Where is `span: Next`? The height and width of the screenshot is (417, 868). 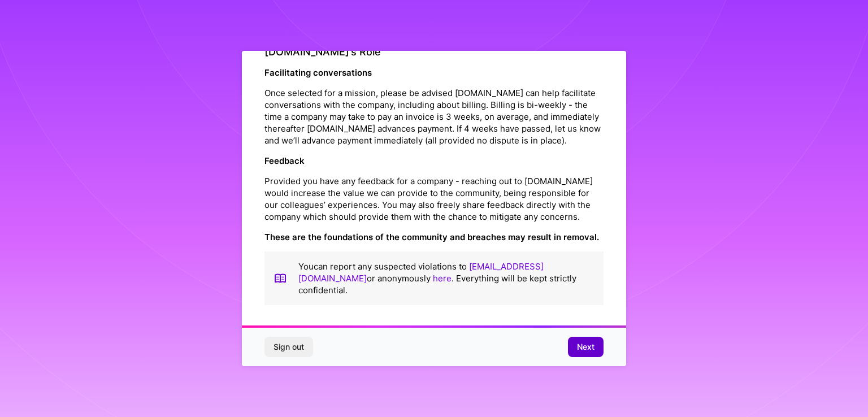 span: Next is located at coordinates (586, 347).